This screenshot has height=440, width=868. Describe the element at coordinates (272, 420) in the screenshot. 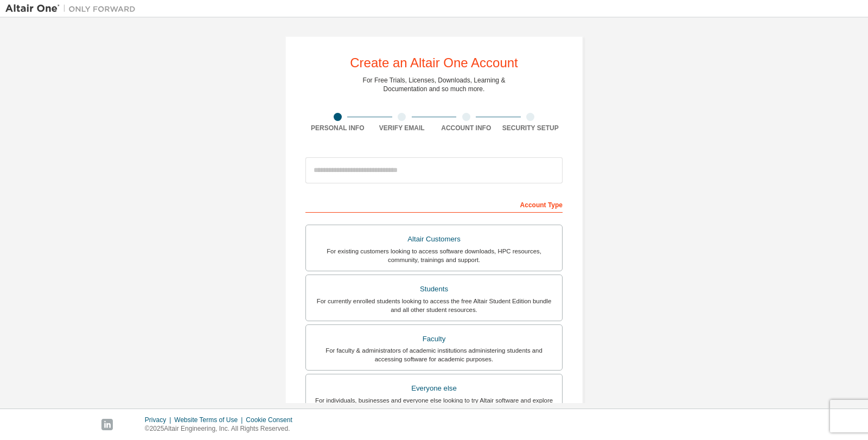

I see `div: Cookie Consent` at that location.